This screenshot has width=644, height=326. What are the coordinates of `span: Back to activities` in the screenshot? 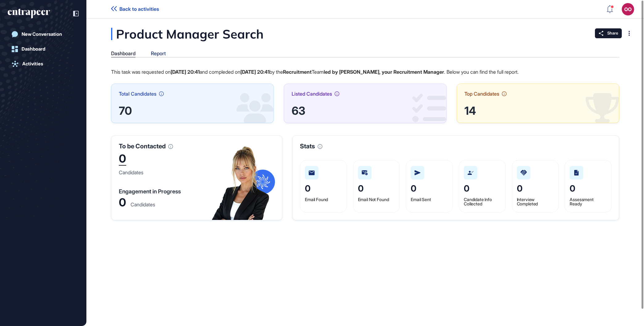 It's located at (139, 9).